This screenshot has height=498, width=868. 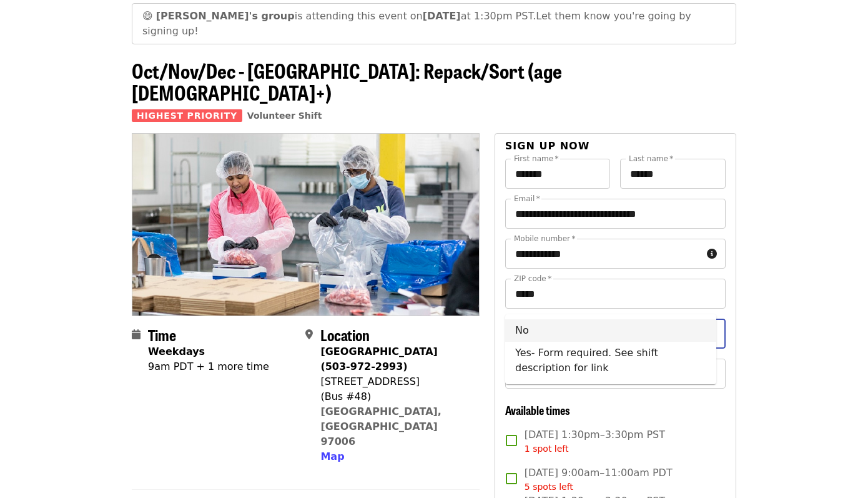 What do you see at coordinates (285, 116) in the screenshot?
I see `a: Volunteer Shift` at bounding box center [285, 116].